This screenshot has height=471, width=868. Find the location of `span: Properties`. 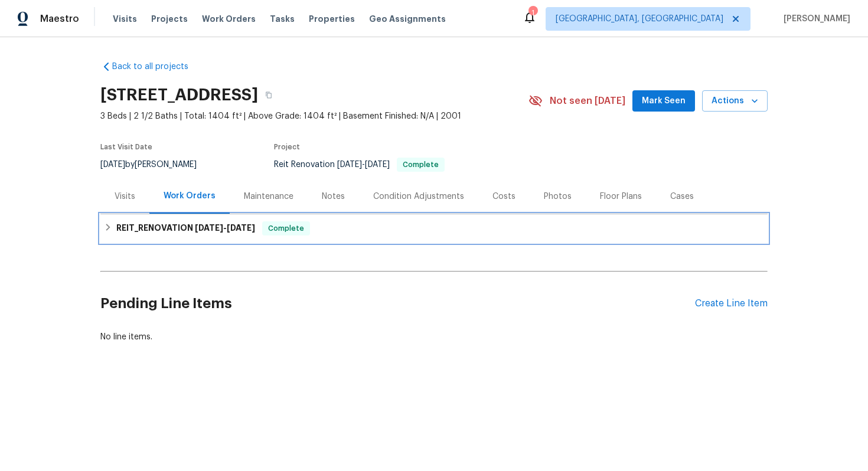

span: Properties is located at coordinates (332, 19).